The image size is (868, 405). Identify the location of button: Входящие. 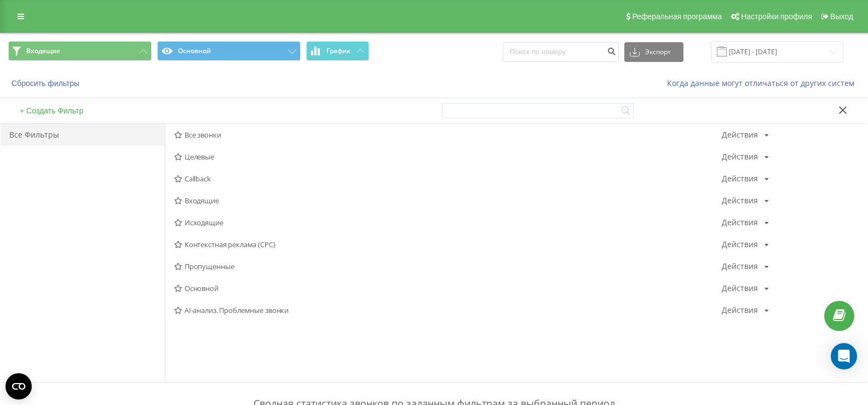
(80, 51).